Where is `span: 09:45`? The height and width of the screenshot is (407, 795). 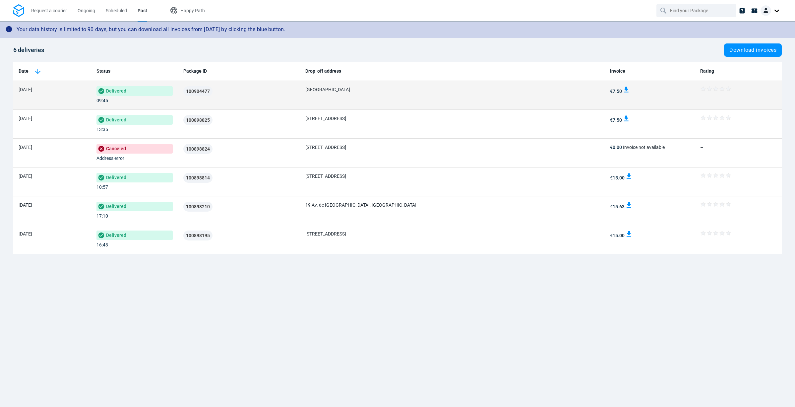 span: 09:45 is located at coordinates (102, 100).